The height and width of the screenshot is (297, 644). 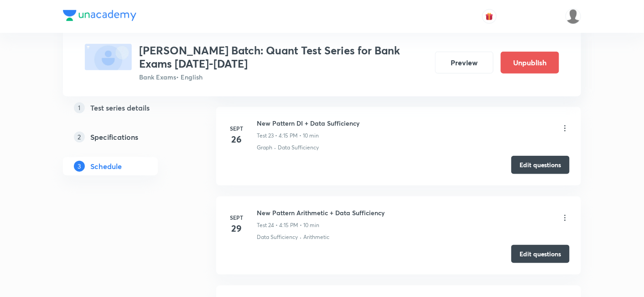 I want to click on img: fallback-thumbnail.png, so click(x=108, y=57).